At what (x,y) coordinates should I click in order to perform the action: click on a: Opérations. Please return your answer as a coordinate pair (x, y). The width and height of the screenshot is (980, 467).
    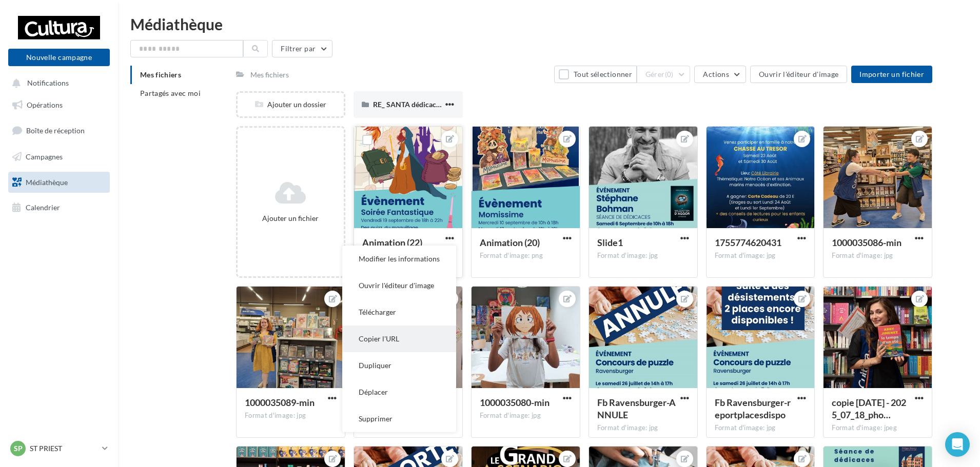
    Looking at the image, I should click on (59, 105).